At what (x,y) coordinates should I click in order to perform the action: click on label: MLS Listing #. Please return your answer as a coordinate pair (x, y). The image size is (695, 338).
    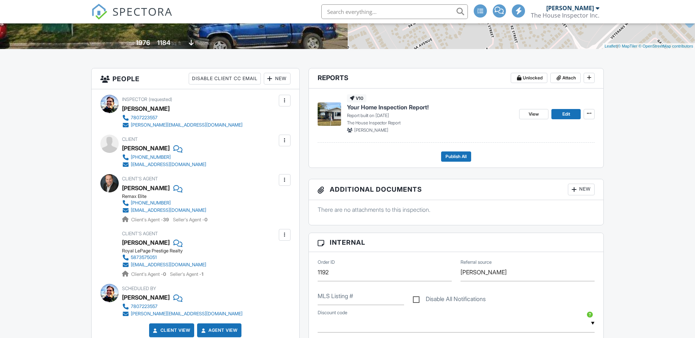
    Looking at the image, I should click on (335, 296).